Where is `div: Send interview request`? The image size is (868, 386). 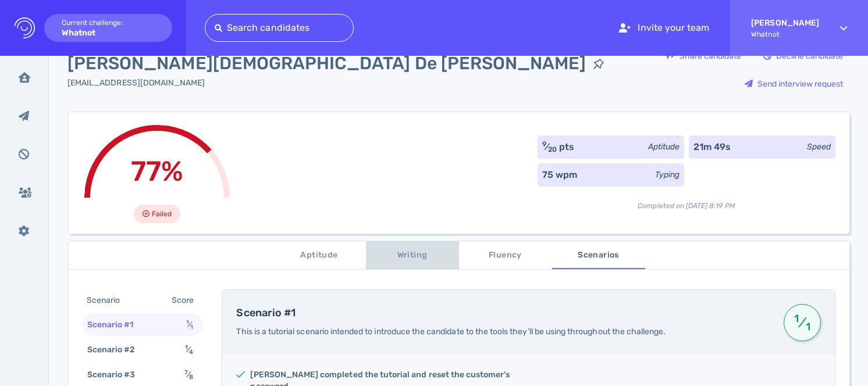
div: Send interview request is located at coordinates (793, 83).